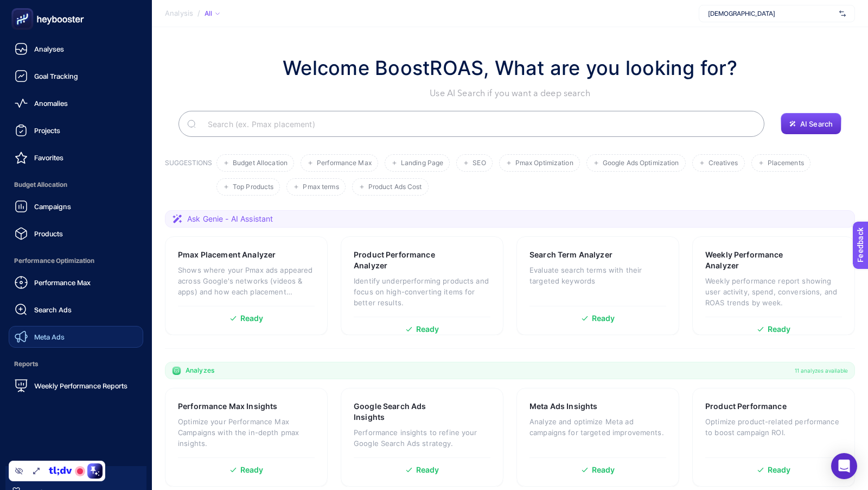 The width and height of the screenshot is (868, 490). What do you see at coordinates (423, 438) in the screenshot?
I see `p: Performance insights to refine your Google Search Ads strategy.` at bounding box center [423, 438].